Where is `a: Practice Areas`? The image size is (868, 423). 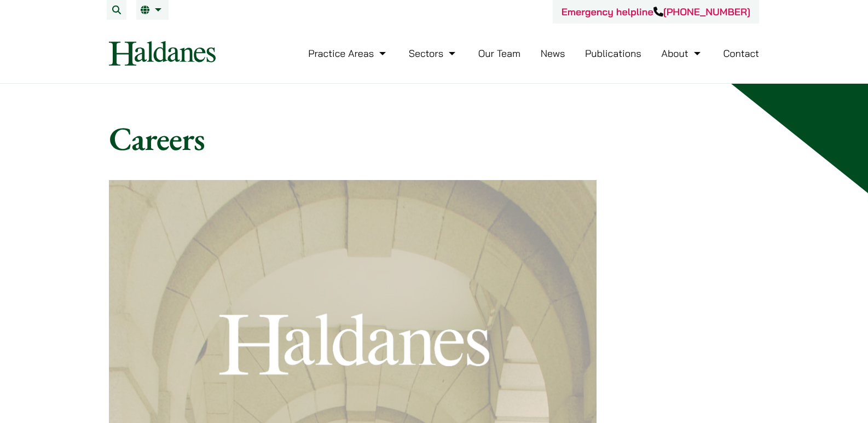 a: Practice Areas is located at coordinates (348, 53).